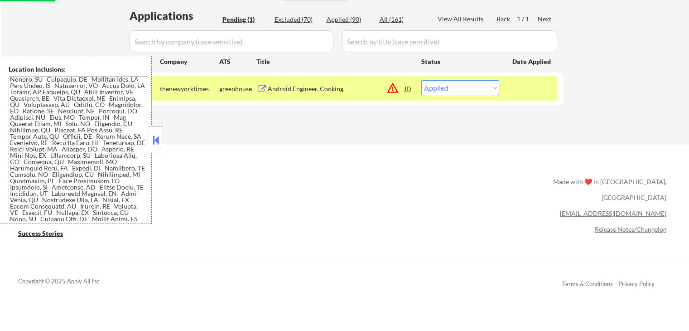 The width and height of the screenshot is (689, 331). Describe the element at coordinates (402, 19) in the screenshot. I see `div: All (161)` at that location.